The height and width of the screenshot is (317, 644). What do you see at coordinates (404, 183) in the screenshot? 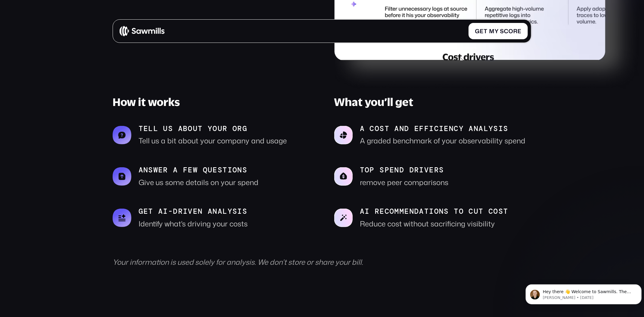
I see `p: remove peer comparisons` at bounding box center [404, 183].